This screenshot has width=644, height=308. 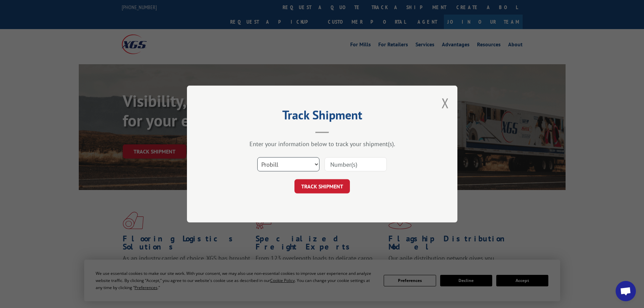 I want to click on button: TRACK SHIPMENT, so click(x=322, y=186).